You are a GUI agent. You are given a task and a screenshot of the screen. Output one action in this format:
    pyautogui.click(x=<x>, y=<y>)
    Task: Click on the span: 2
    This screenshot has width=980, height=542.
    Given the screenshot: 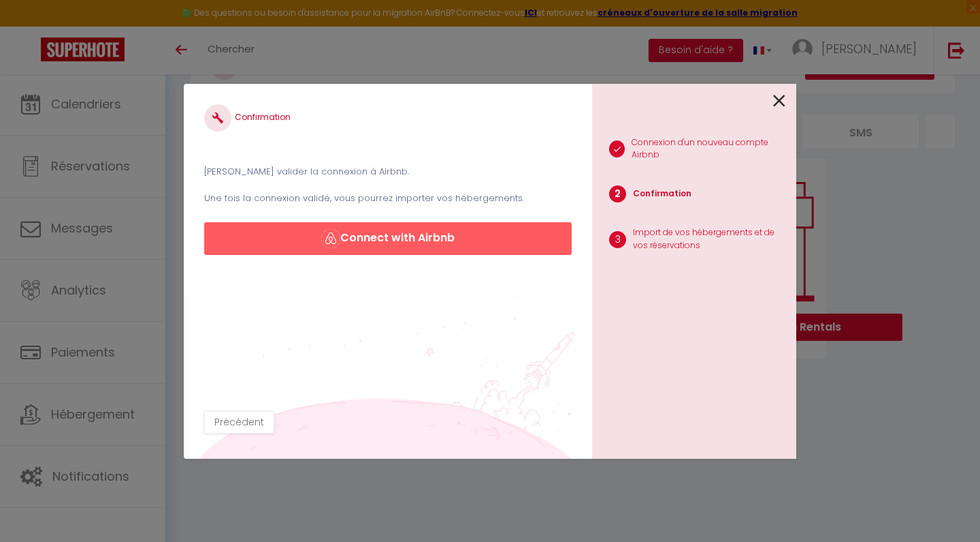 What is the action you would take?
    pyautogui.click(x=617, y=193)
    